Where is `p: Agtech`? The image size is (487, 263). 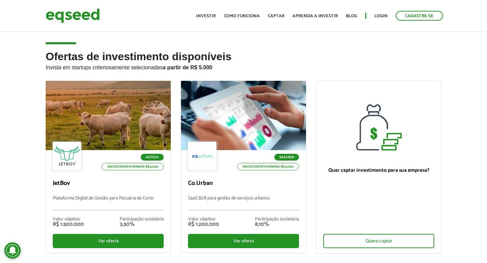
p: Agtech is located at coordinates (152, 157).